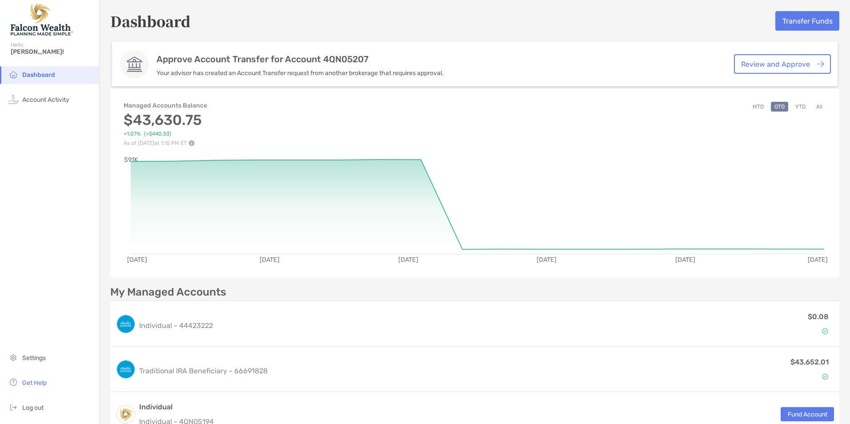 This screenshot has height=424, width=850. What do you see at coordinates (300, 73) in the screenshot?
I see `p: Your advisor has created an Account Transfer request from another brokerage that requires approval.` at bounding box center [300, 73].